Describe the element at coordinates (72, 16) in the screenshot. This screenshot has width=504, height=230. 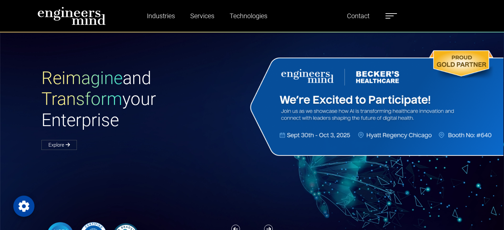
I see `img: logo` at that location.